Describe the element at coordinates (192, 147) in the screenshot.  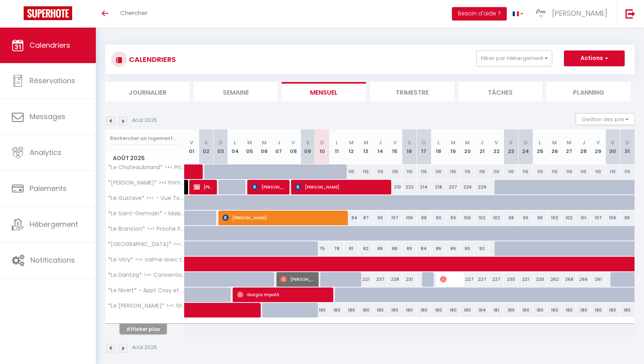
I see `th: 01` at that location.